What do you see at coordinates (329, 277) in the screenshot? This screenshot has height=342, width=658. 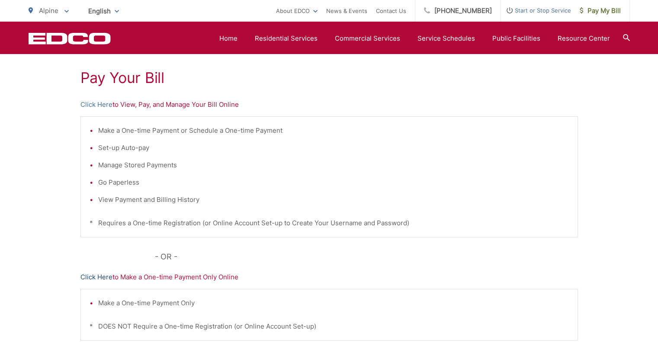 I see `p: to Make a One-time Payment Only Online` at bounding box center [329, 277].